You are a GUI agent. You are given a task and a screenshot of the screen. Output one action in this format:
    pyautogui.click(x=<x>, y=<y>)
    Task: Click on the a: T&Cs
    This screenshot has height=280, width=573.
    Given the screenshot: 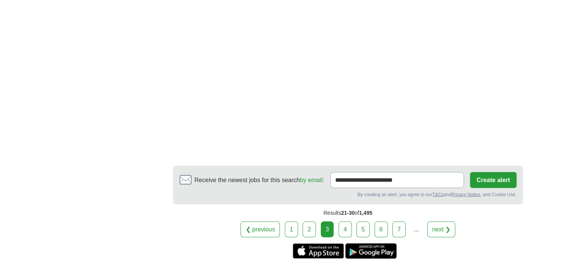 What is the action you would take?
    pyautogui.click(x=438, y=194)
    